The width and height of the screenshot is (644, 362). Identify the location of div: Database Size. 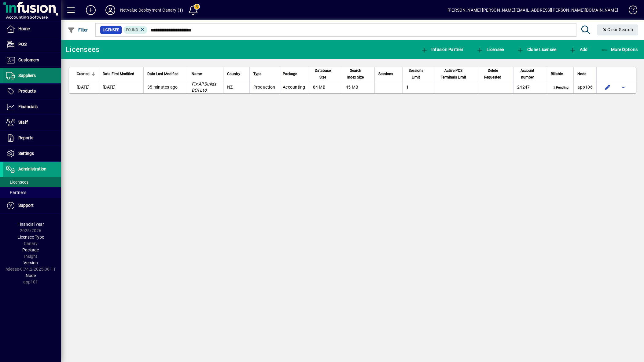
(326, 74).